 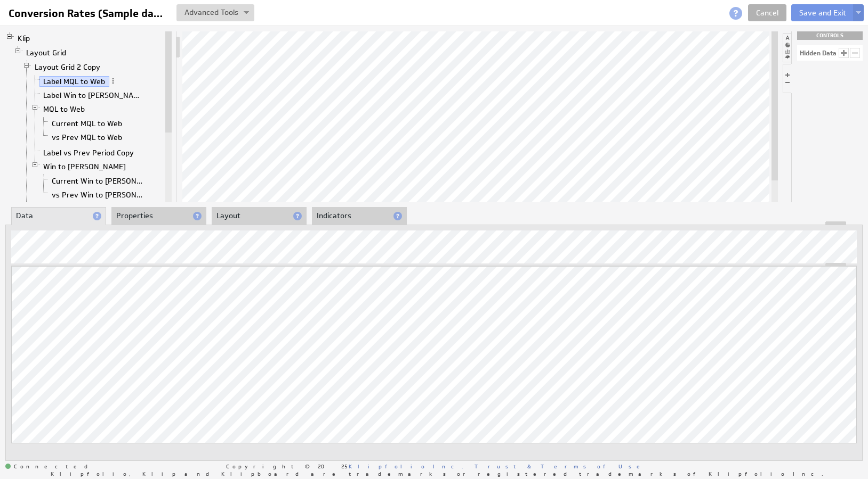 I want to click on span: Copyright © 2025, so click(x=344, y=466).